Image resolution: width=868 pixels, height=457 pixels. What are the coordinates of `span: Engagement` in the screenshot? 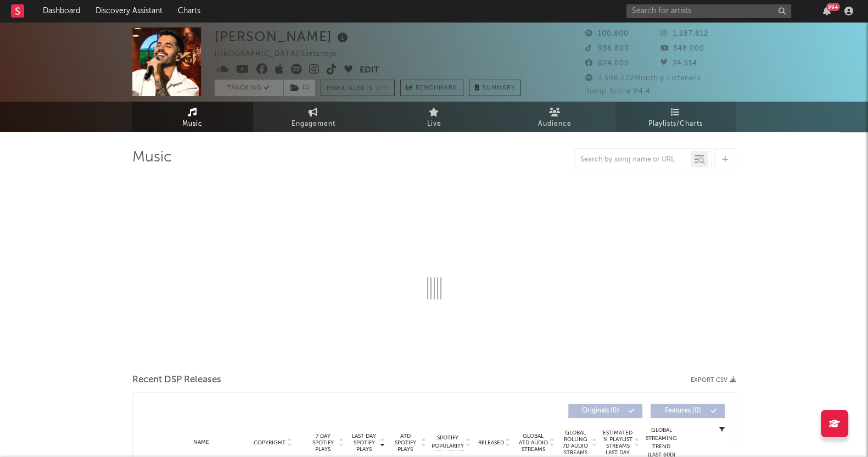 It's located at (314, 124).